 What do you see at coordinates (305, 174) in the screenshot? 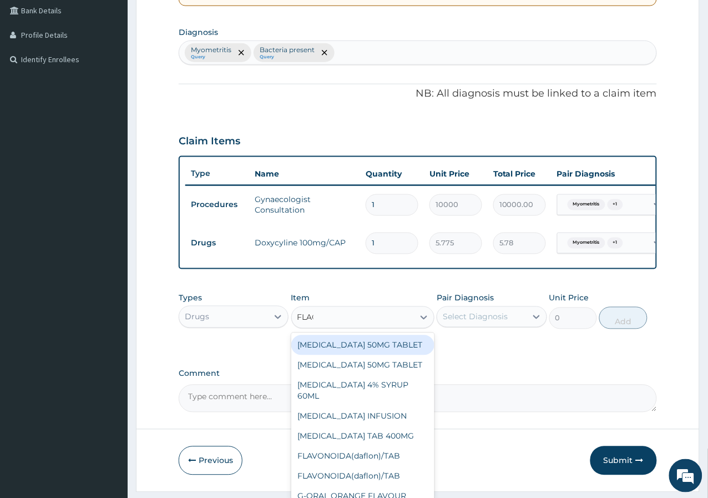
I see `th: Name` at bounding box center [305, 174].